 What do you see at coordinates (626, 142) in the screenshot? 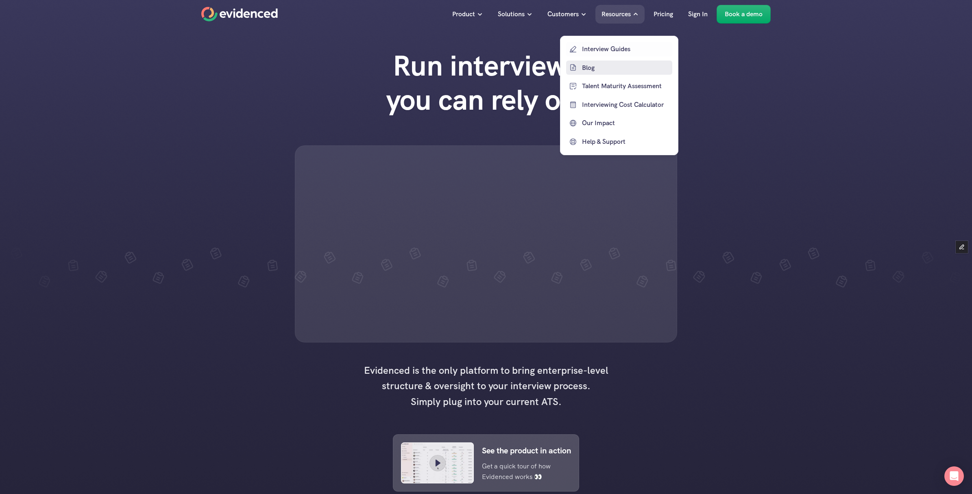
I see `p: Help & Support` at bounding box center [626, 142].